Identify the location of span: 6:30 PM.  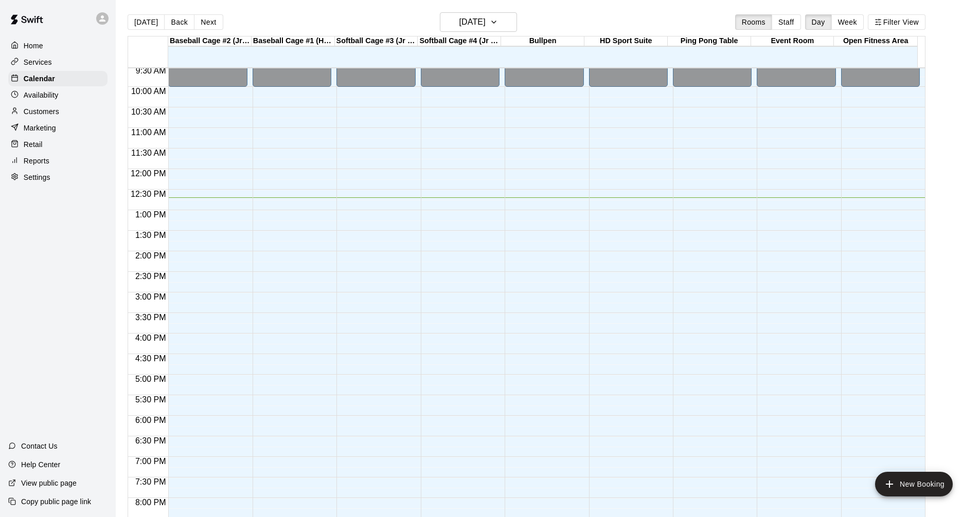
(150, 441).